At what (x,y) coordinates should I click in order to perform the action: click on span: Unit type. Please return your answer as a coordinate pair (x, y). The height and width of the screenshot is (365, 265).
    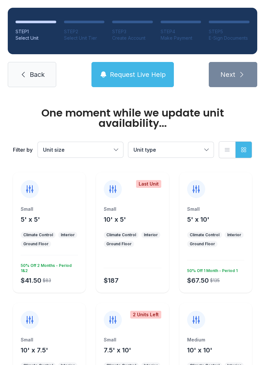
    Looking at the image, I should click on (145, 150).